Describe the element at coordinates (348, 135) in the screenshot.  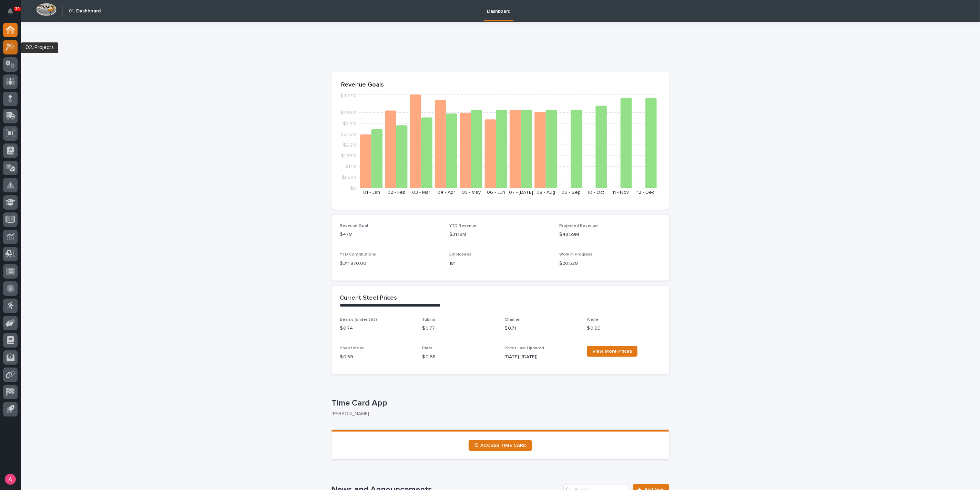
I see `tspan: $2.75M` at that location.